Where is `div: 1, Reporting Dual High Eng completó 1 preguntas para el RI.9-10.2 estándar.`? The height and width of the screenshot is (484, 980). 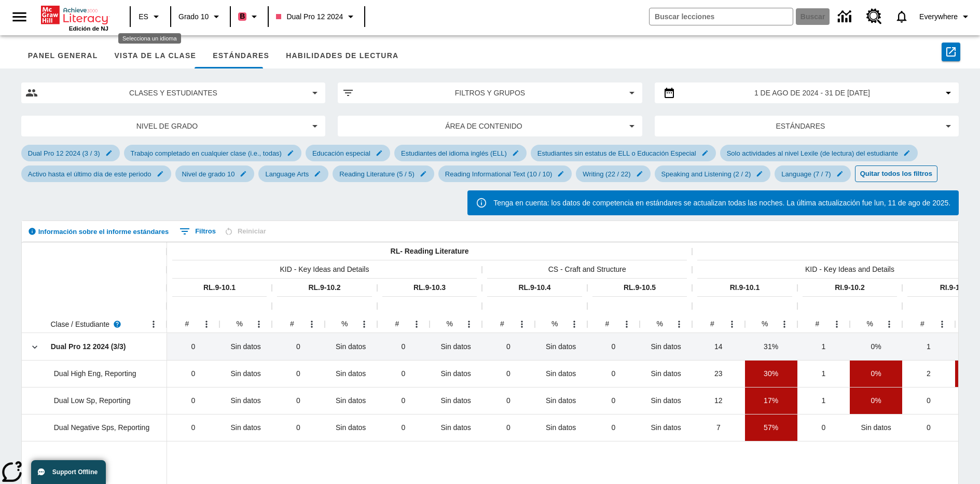 div: 1, Reporting Dual High Eng completó 1 preguntas para el RI.9-10.2 estándar. is located at coordinates (824, 373).